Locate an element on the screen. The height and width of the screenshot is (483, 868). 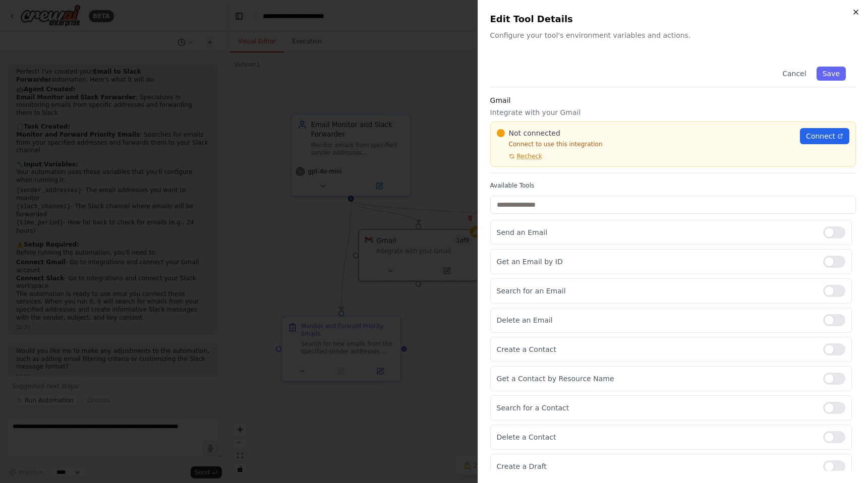
p: Connect to use this integration is located at coordinates (645, 144).